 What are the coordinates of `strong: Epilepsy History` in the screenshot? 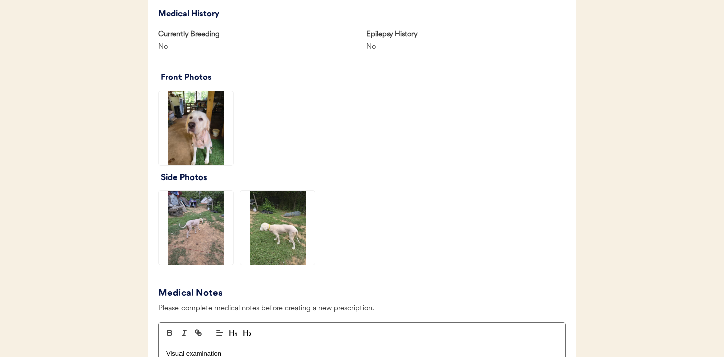 It's located at (392, 34).